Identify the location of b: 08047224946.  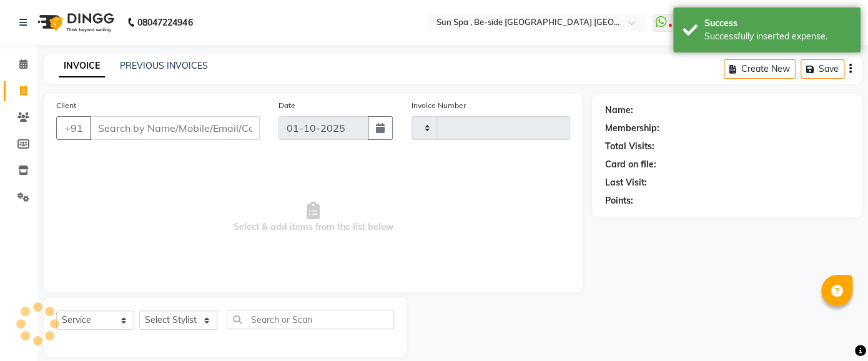
(165, 23).